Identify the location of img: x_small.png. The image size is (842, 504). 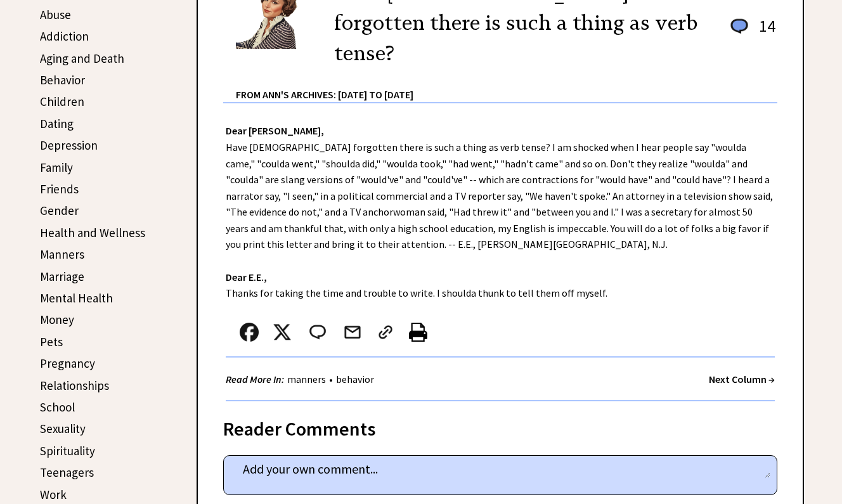
(282, 332).